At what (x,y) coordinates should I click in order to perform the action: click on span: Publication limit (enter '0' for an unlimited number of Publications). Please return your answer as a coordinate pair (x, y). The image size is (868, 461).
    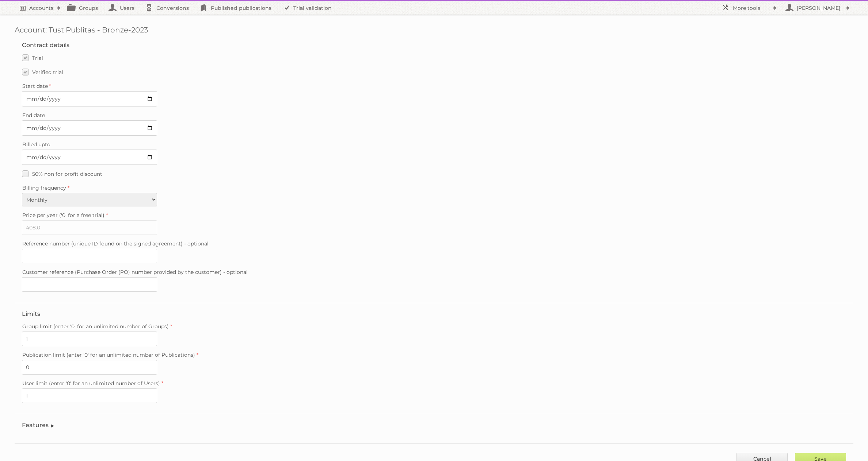
    Looking at the image, I should click on (108, 355).